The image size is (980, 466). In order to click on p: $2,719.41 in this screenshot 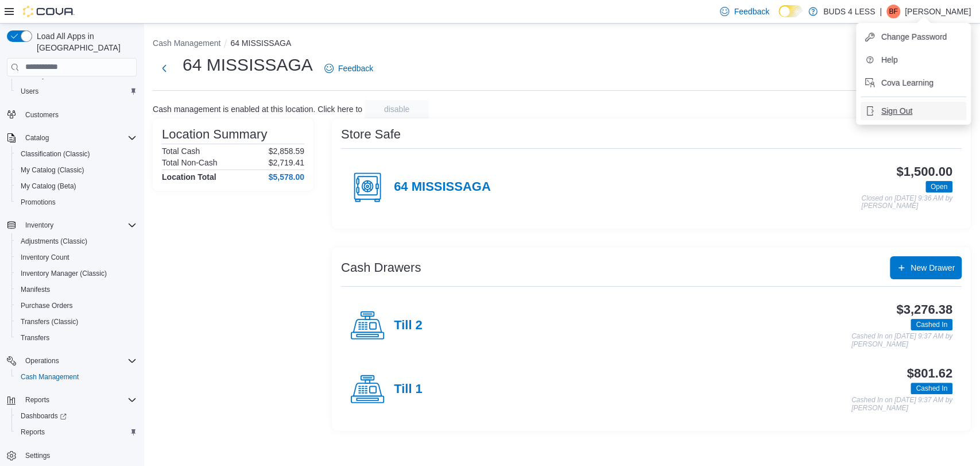, I will do `click(286, 163)`.